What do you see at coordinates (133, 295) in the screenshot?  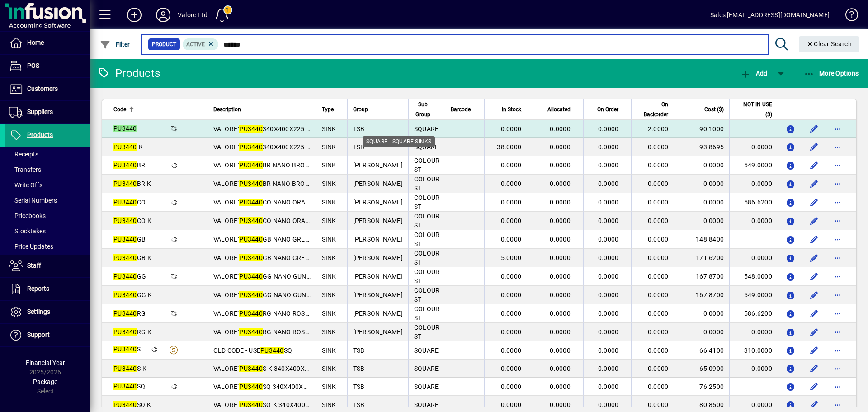 I see `span: GG-K` at bounding box center [133, 295].